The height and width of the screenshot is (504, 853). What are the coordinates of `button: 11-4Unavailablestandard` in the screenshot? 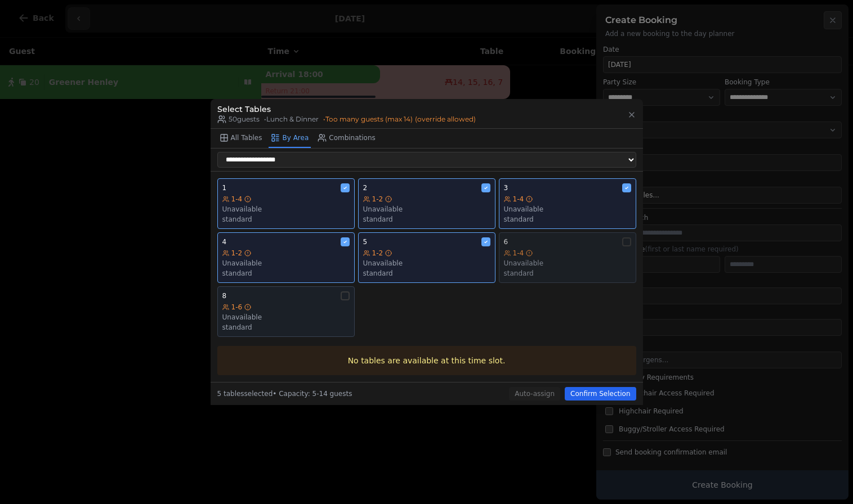 It's located at (286, 204).